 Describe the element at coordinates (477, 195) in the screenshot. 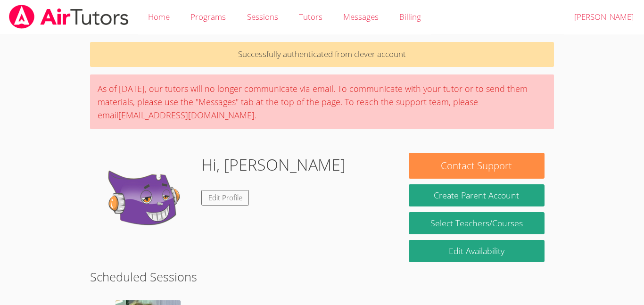

I see `button: Create Parent Account` at that location.